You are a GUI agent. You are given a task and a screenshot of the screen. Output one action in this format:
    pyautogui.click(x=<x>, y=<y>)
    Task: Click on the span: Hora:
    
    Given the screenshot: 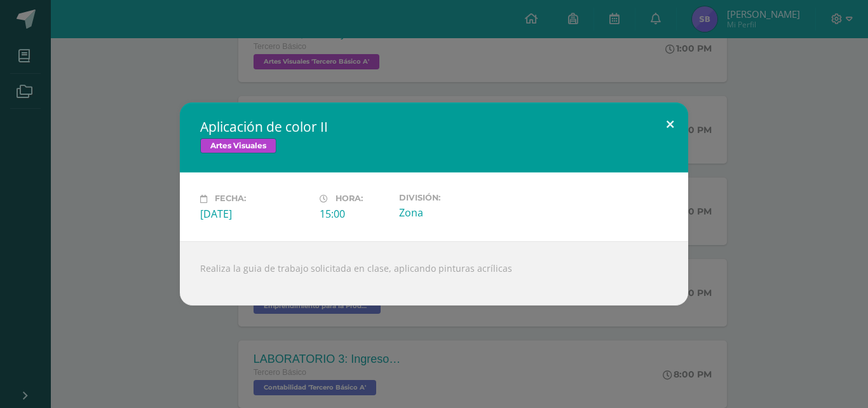 What is the action you would take?
    pyautogui.click(x=349, y=199)
    